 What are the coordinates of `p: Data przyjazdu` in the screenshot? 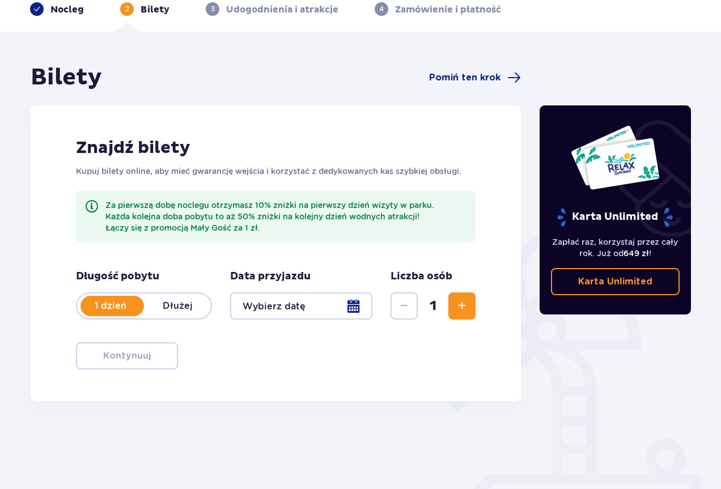 It's located at (270, 276).